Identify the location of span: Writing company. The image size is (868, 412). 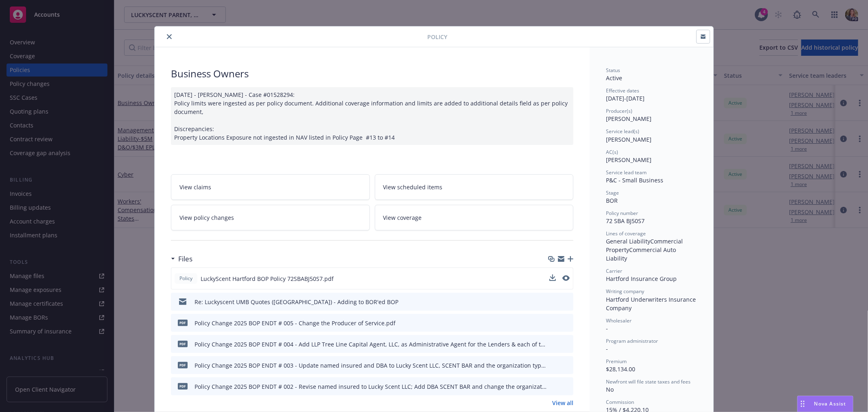
(626, 292).